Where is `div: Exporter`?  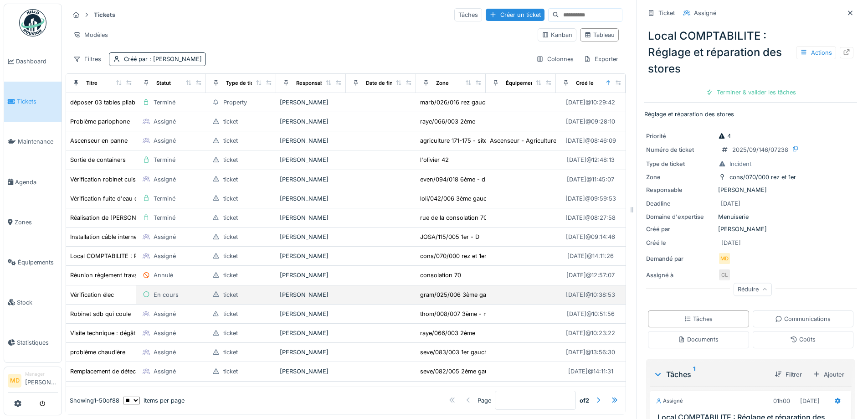 div: Exporter is located at coordinates (601, 59).